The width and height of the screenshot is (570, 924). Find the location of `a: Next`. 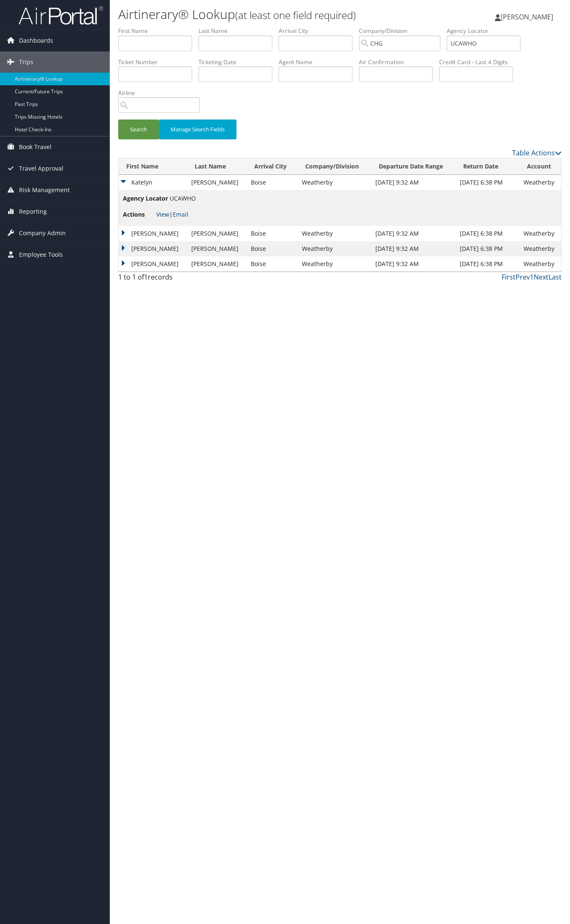

a: Next is located at coordinates (541, 277).